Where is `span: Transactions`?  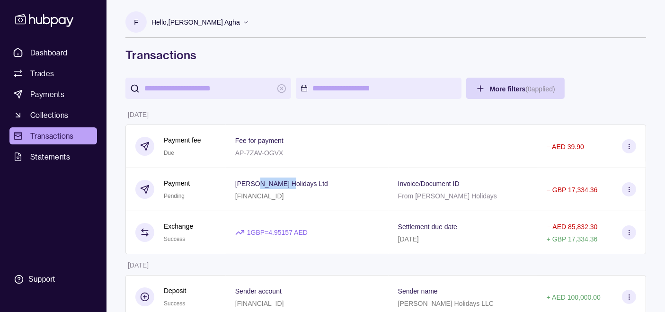
span: Transactions is located at coordinates (52, 136).